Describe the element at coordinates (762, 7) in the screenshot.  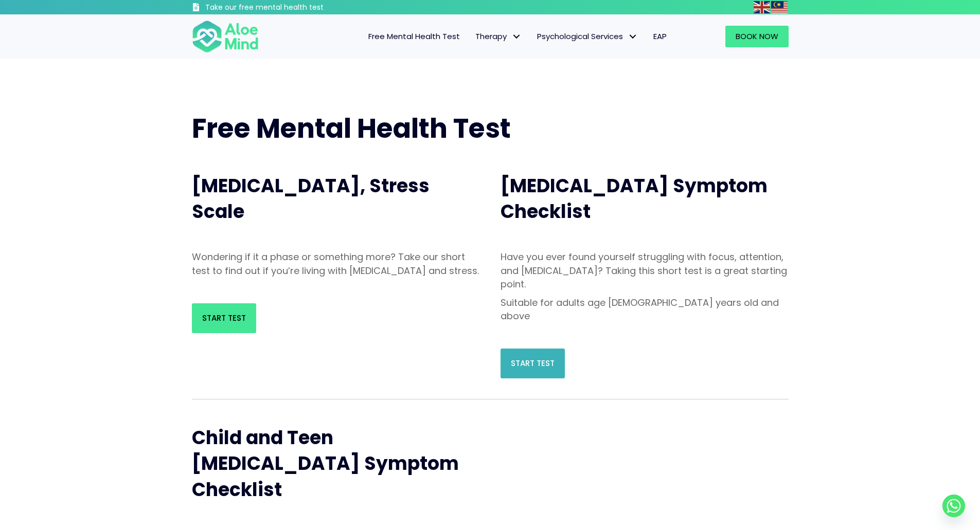
I see `a: English` at that location.